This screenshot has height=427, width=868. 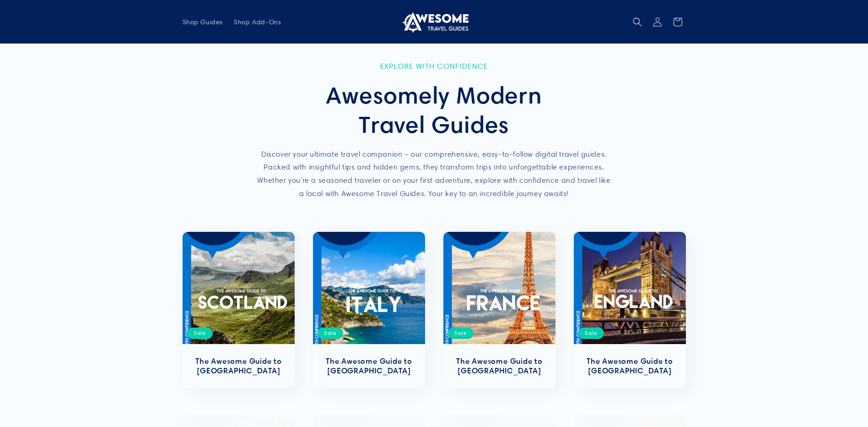 What do you see at coordinates (202, 22) in the screenshot?
I see `a: Shop Guides` at bounding box center [202, 22].